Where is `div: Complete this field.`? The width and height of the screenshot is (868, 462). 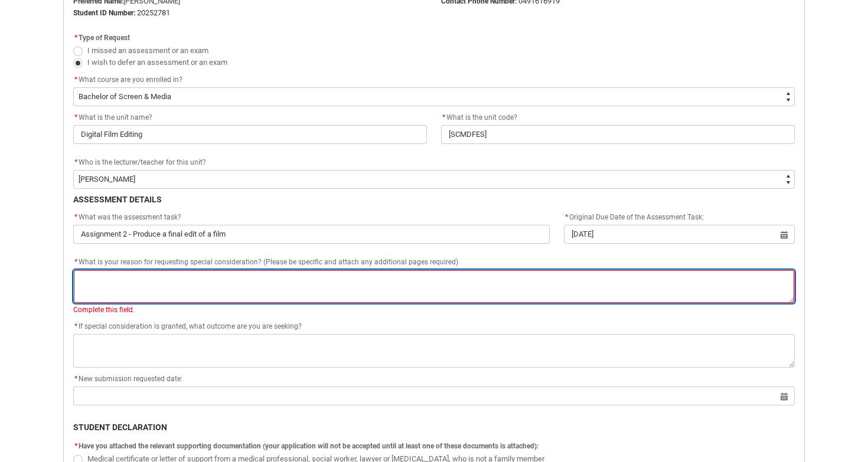
div: Complete this field. is located at coordinates (434, 310).